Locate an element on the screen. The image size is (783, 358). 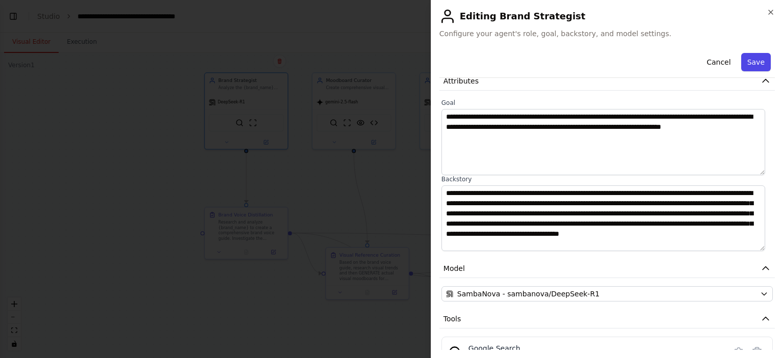
label: Backstory is located at coordinates (607, 179).